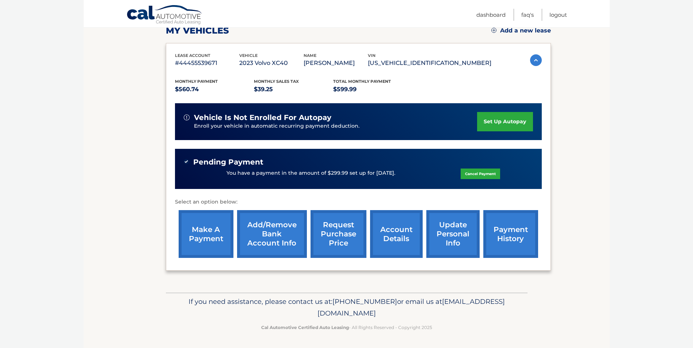 The image size is (693, 348). Describe the element at coordinates (248, 55) in the screenshot. I see `span: vehicle` at that location.